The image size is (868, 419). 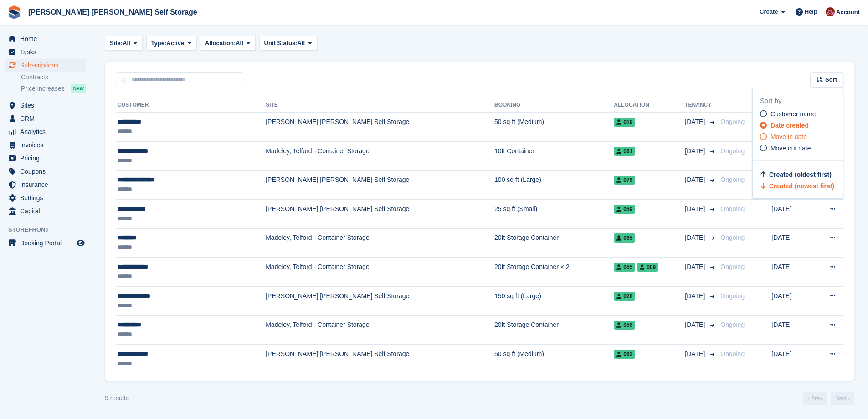 What do you see at coordinates (554, 156) in the screenshot?
I see `td: 10ft Container` at bounding box center [554, 156].